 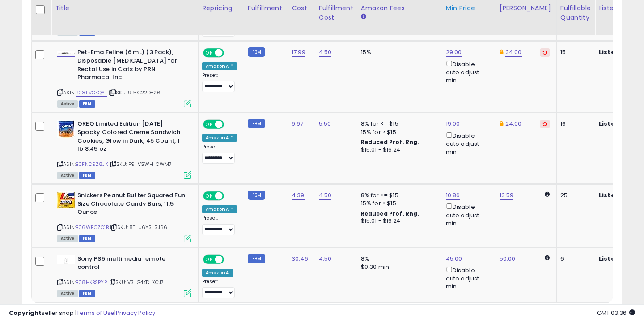 I want to click on div: 25, so click(x=574, y=195).